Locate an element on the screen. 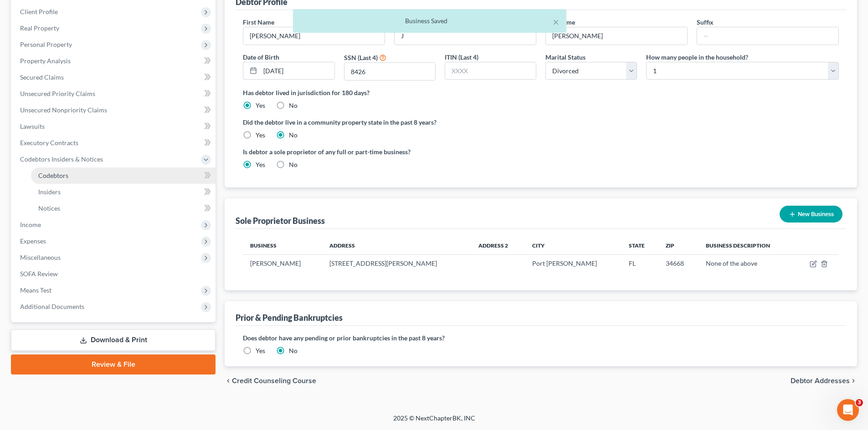 This screenshot has height=430, width=868. a: Codebtors is located at coordinates (123, 176).